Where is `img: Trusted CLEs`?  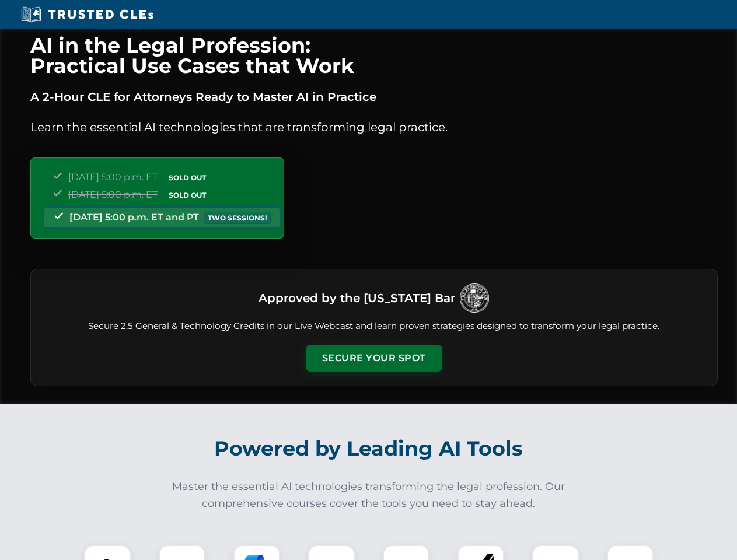
img: Trusted CLEs is located at coordinates (87, 15).